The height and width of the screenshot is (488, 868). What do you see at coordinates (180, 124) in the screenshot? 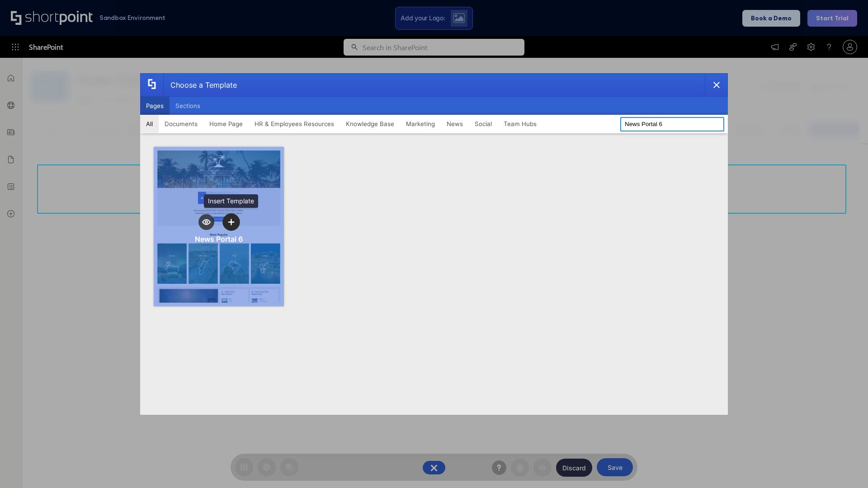
I see `button: Documents` at bounding box center [180, 124].